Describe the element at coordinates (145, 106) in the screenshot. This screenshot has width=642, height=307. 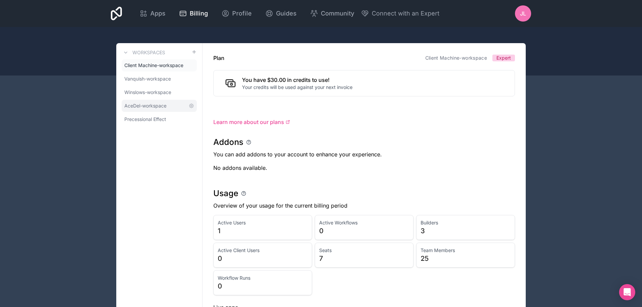
I see `span: AceDel-workspace` at that location.